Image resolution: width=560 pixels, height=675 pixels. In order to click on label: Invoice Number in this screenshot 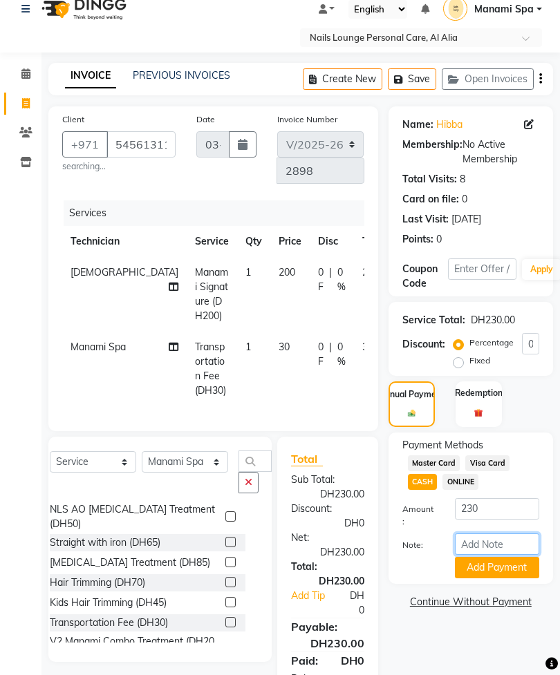, I will do `click(307, 120)`.